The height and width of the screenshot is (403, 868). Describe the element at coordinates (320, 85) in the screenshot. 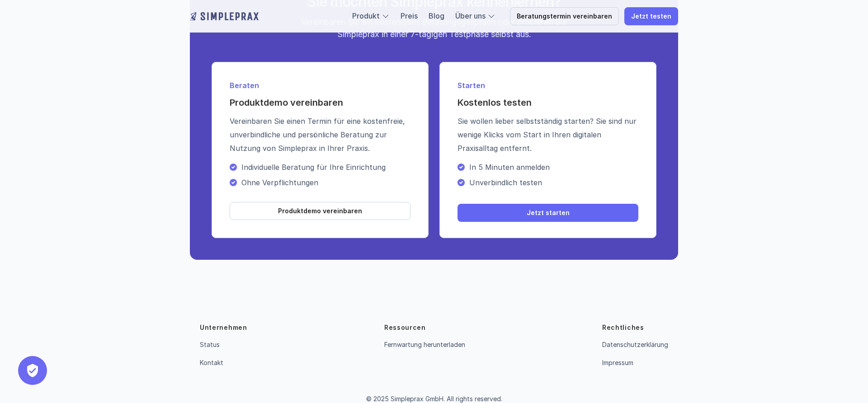

I see `p: Beraten` at that location.